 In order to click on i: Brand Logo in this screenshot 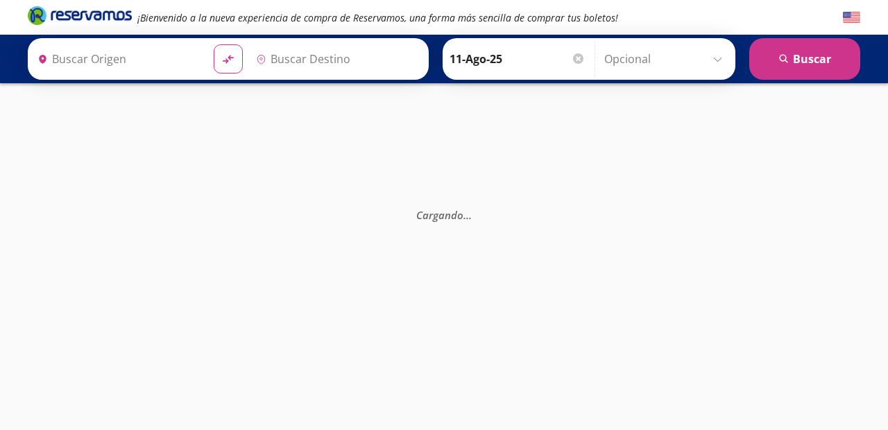, I will do `click(80, 15)`.